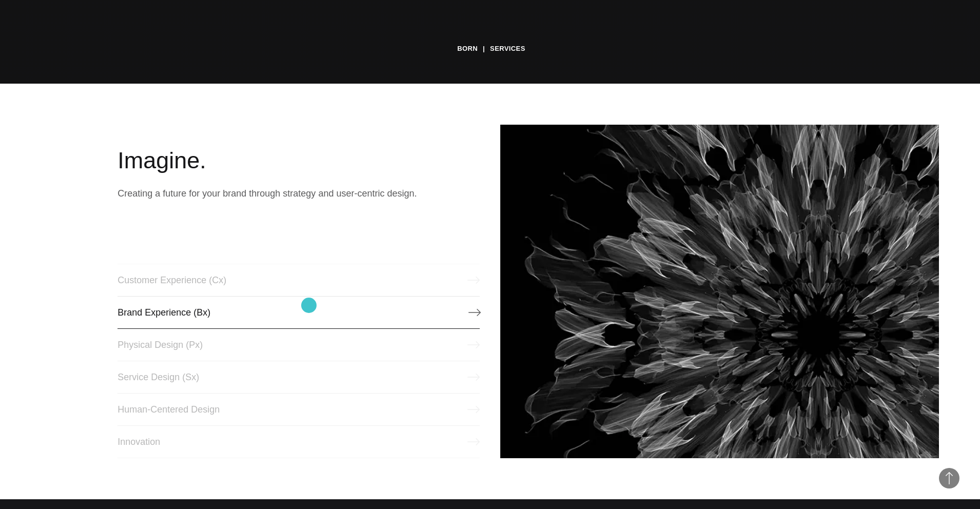 This screenshot has width=980, height=509. Describe the element at coordinates (949, 478) in the screenshot. I see `span: Back to Top` at that location.